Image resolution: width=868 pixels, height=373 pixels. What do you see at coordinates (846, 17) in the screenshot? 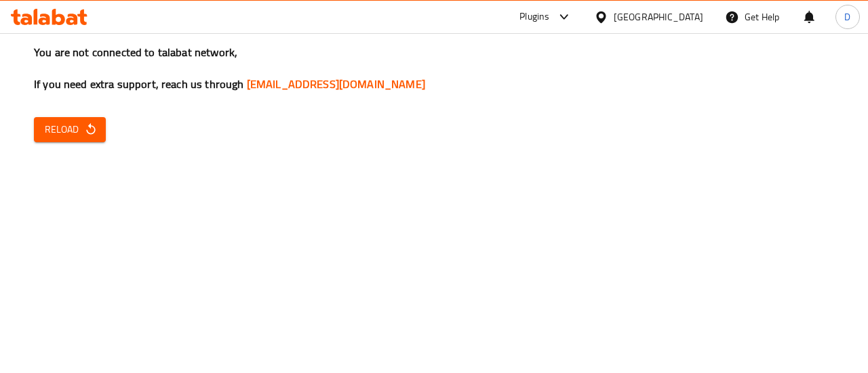
I see `span: D` at bounding box center [846, 17].